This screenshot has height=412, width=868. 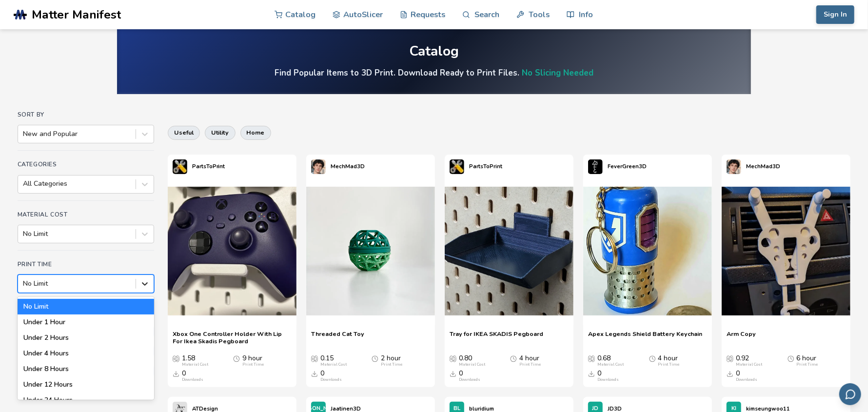 What do you see at coordinates (253, 361) in the screenshot?
I see `div: 9 hour` at bounding box center [253, 361].